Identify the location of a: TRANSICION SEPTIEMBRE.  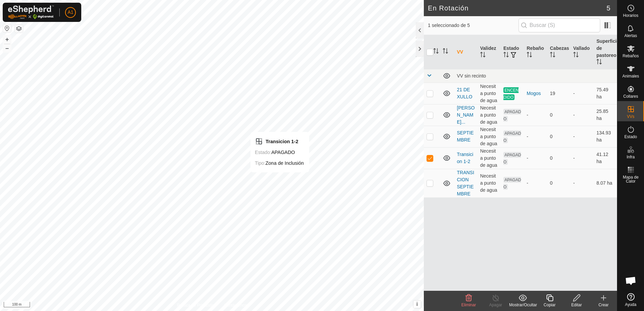
(465, 183).